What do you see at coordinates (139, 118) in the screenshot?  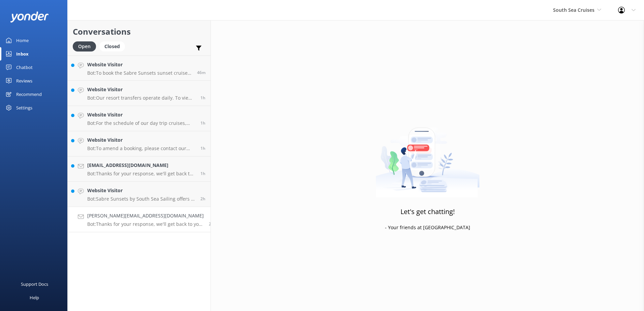 I see `a: Website VisitorBot:For the schedule of our day trip cruises, please visit the Departures section ...` at bounding box center [139, 118].